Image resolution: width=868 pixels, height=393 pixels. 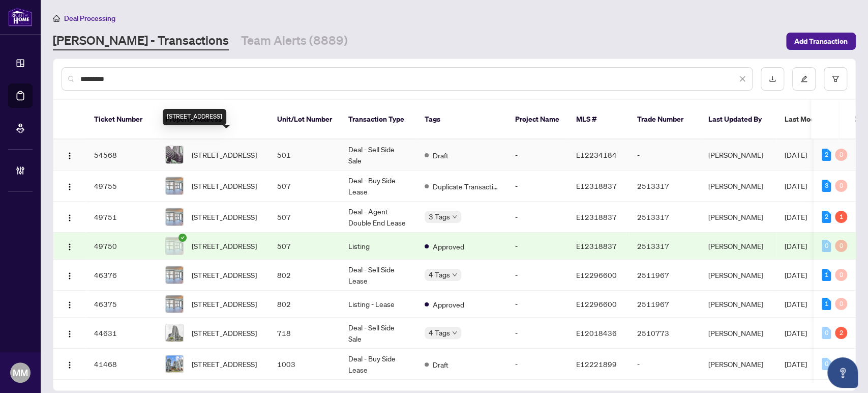 I want to click on img: logo, so click(x=20, y=17).